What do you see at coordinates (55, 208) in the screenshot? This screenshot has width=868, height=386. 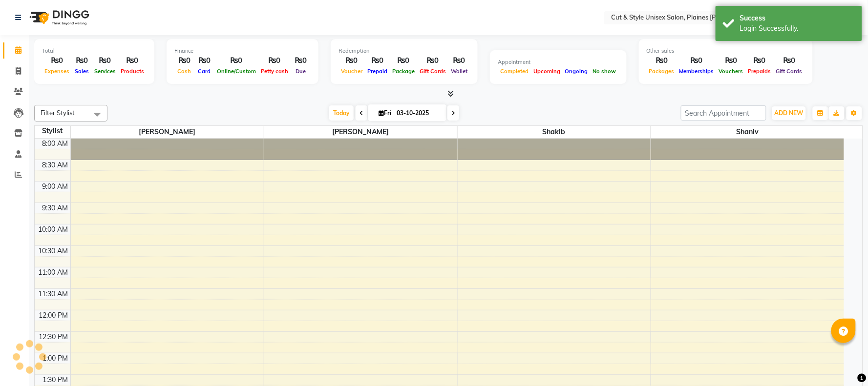 I see `div: 9:30 AM` at bounding box center [55, 208].